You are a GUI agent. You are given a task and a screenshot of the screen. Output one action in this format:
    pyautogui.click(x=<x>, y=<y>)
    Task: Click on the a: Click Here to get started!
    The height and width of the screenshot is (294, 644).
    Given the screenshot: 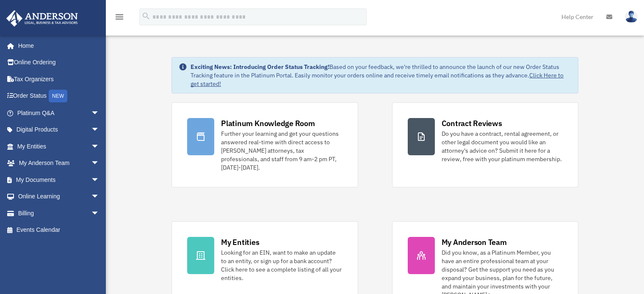 What is the action you would take?
    pyautogui.click(x=377, y=80)
    